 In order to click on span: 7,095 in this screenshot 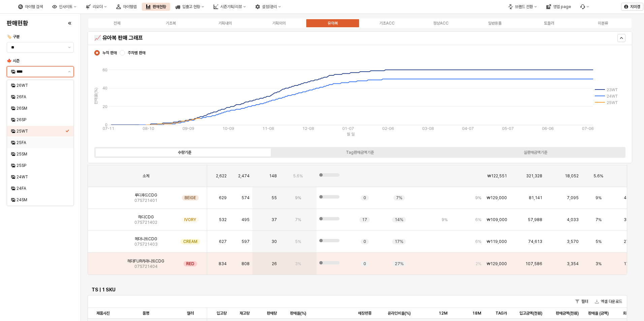, I will do `click(573, 198)`.